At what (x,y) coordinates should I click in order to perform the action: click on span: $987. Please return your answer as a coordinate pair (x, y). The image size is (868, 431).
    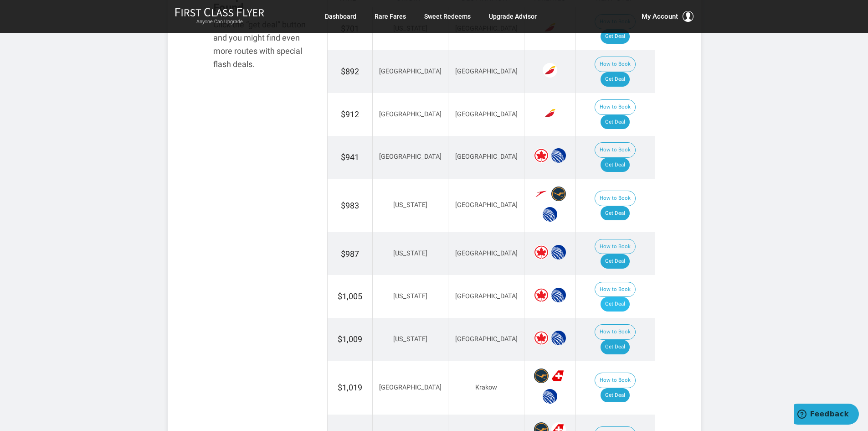
    Looking at the image, I should click on (350, 254).